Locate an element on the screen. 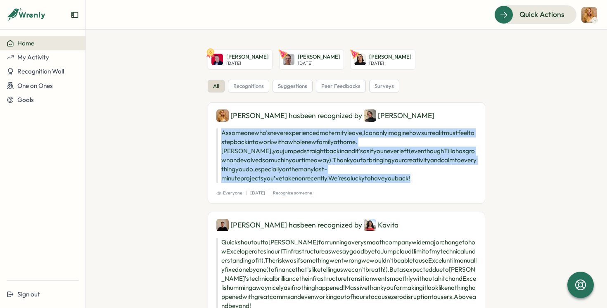 The image size is (607, 308). span: Quick Actions is located at coordinates (541, 14).